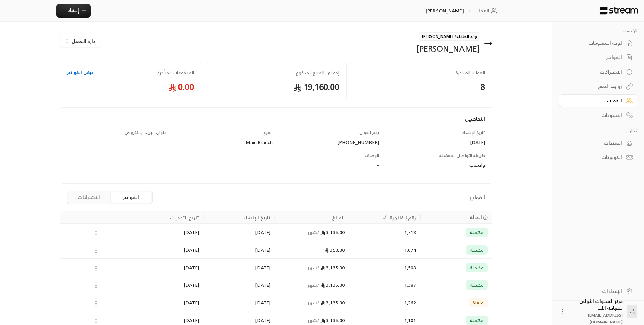 The height and width of the screenshot is (325, 644). Describe the element at coordinates (73, 10) in the screenshot. I see `span: إنشاء` at that location.